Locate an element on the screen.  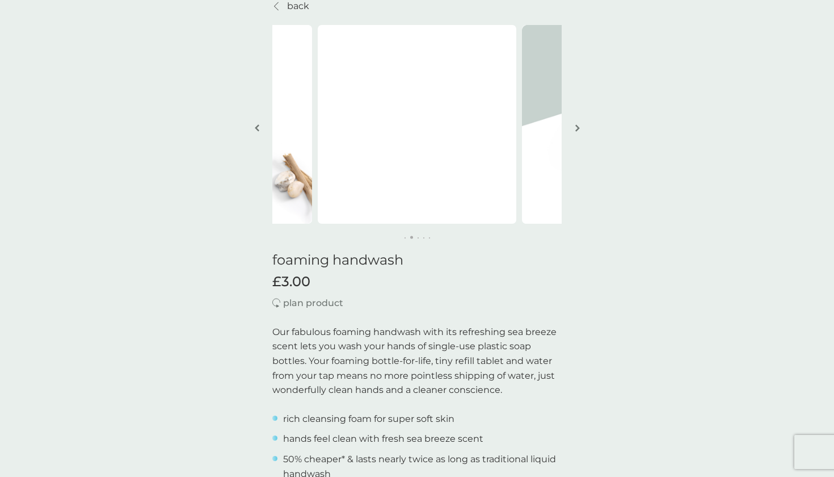
p: Our fabulous foaming handwash with its refreshing sea breeze scent lets you wash your hands of si... is located at coordinates (417, 361).